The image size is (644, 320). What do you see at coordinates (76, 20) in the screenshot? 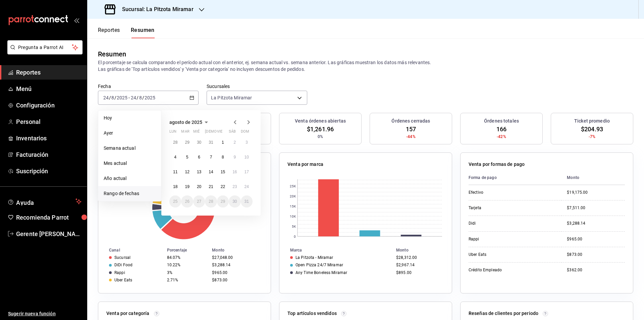
I see `button: open_drawer_menu` at bounding box center [76, 20].